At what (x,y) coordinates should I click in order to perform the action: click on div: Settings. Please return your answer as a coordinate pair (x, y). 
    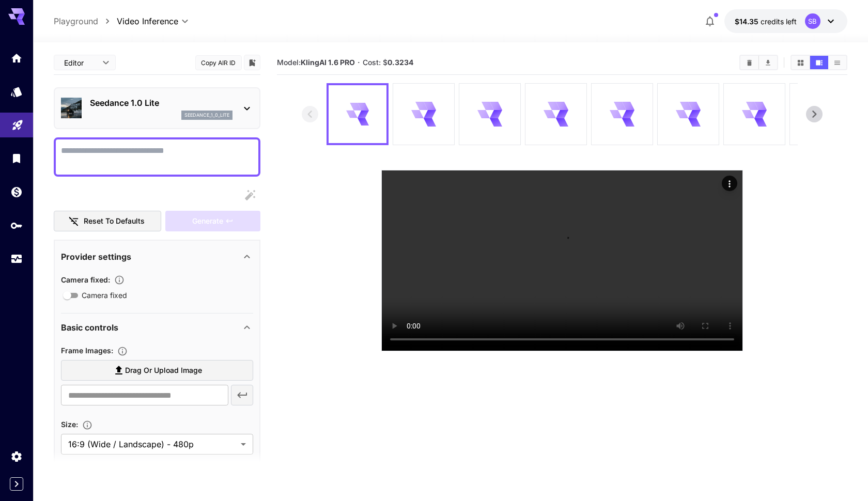
    Looking at the image, I should click on (17, 456).